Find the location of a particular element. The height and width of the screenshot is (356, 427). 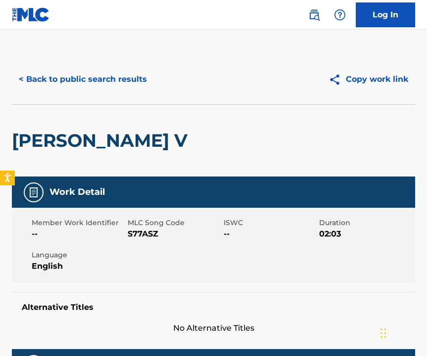

span: MLC Song Code is located at coordinates (174, 222).